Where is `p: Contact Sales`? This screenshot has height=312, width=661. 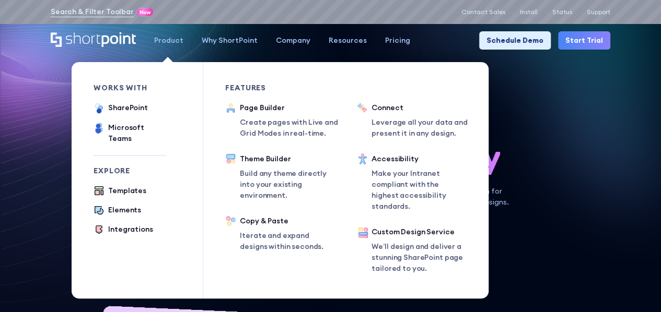
p: Contact Sales is located at coordinates (483, 12).